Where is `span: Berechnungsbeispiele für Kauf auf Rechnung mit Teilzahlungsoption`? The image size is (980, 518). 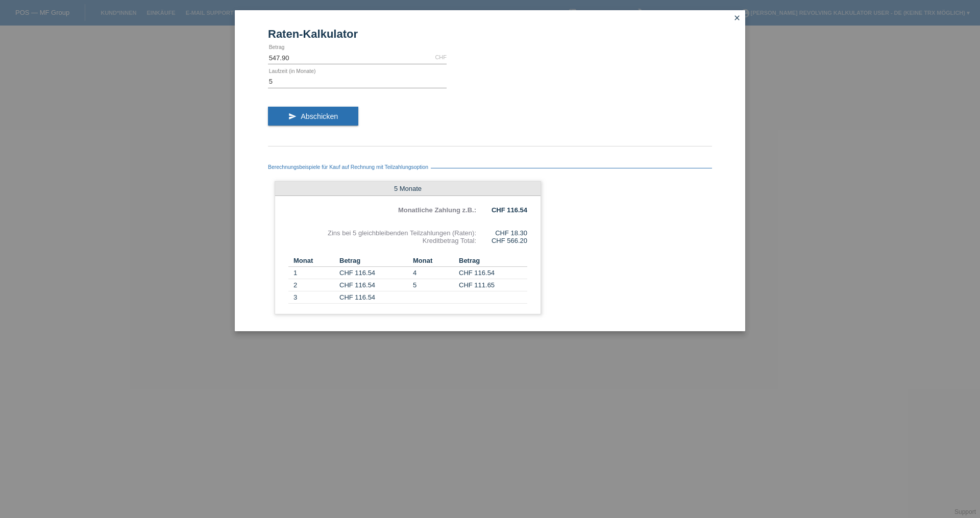
span: Berechnungsbeispiele für Kauf auf Rechnung mit Teilzahlungsoption is located at coordinates (349, 167).